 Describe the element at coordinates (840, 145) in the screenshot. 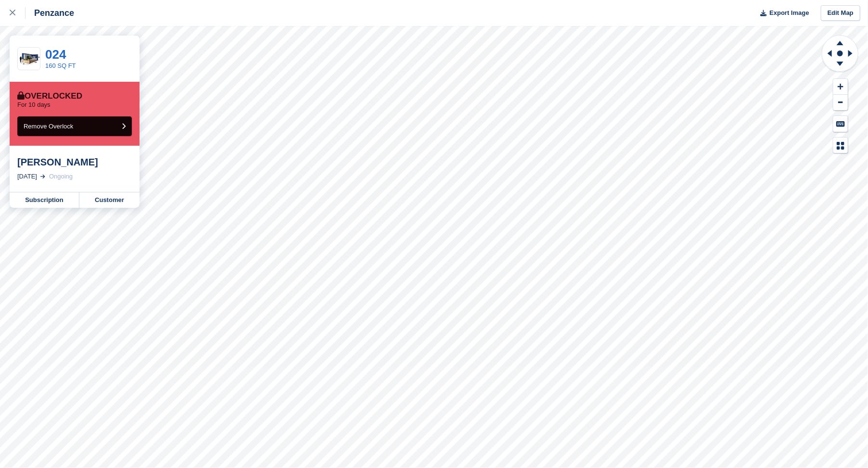

I see `button: Map Legend` at that location.